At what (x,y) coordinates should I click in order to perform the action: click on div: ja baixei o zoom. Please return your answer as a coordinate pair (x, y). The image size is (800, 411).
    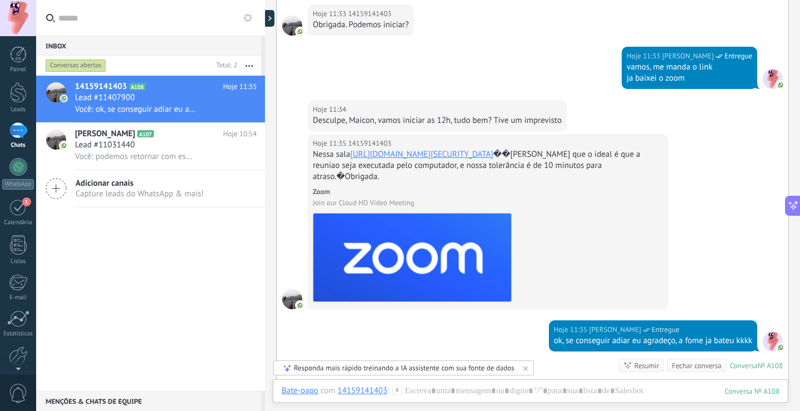
    Looking at the image, I should click on (690, 78).